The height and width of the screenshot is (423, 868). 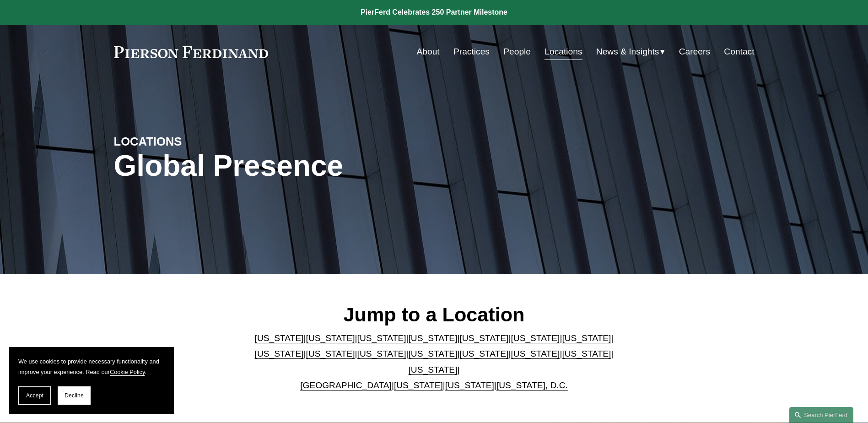 I want to click on button: Decline, so click(x=75, y=395).